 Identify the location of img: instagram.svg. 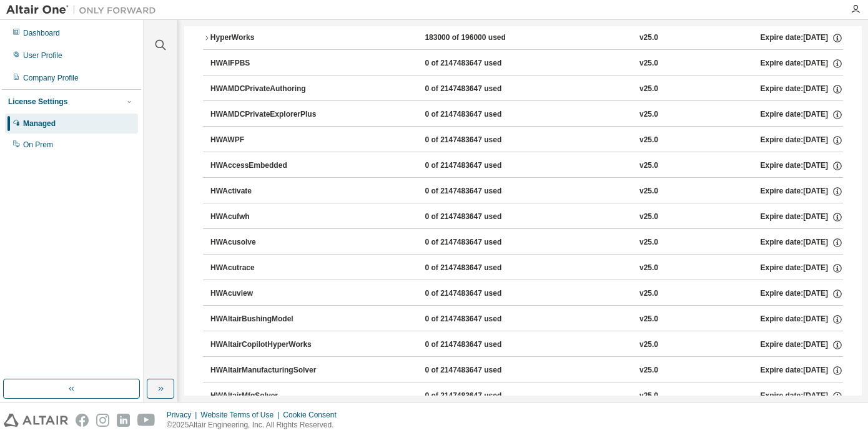
(103, 420).